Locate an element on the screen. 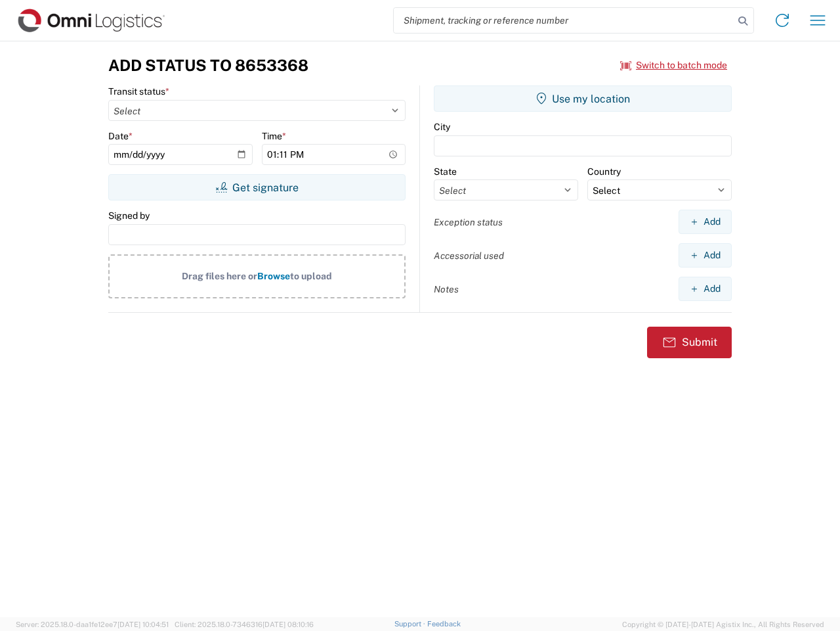  button: Use my location is located at coordinates (583, 98).